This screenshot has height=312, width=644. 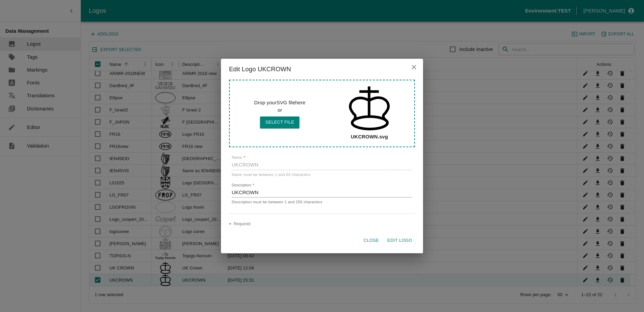 I want to click on img: UKCROWN.svg, so click(x=369, y=108).